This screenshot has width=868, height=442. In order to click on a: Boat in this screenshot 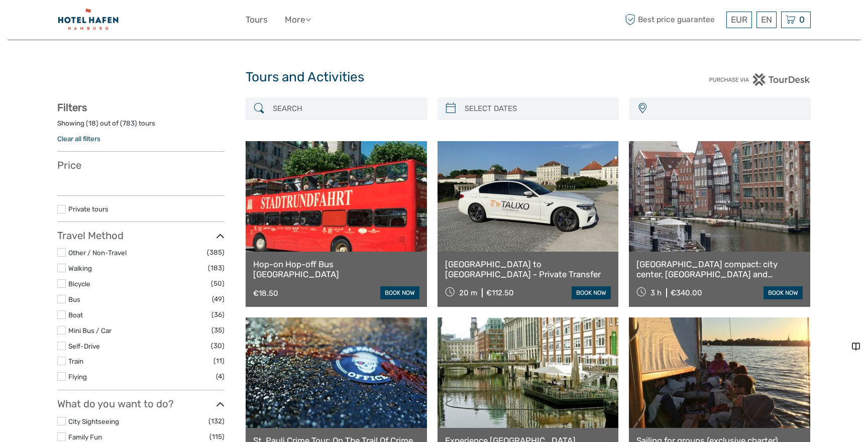, I will do `click(75, 315)`.